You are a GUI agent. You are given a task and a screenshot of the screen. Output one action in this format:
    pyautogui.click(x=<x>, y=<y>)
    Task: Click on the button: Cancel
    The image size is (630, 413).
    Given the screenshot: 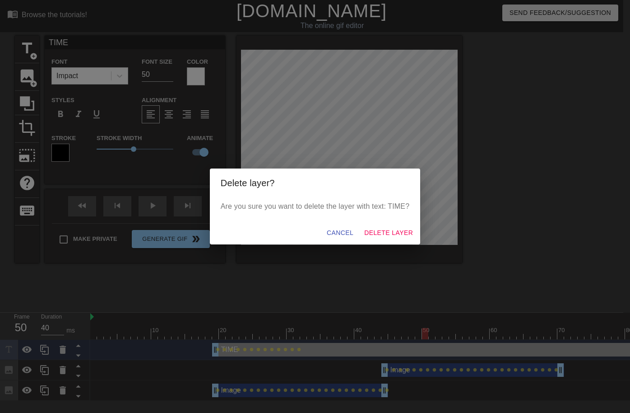 What is the action you would take?
    pyautogui.click(x=340, y=233)
    